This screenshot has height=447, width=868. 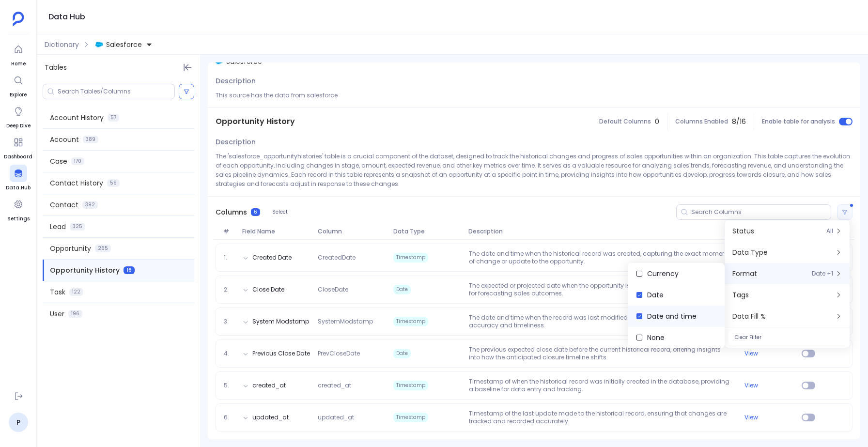 I want to click on h1: Data Hub, so click(x=67, y=17).